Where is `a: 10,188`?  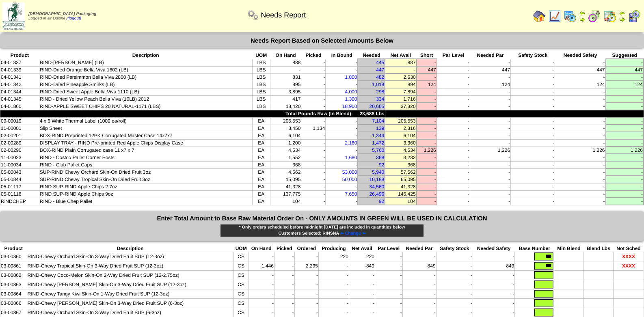
a: 10,188 is located at coordinates (377, 180).